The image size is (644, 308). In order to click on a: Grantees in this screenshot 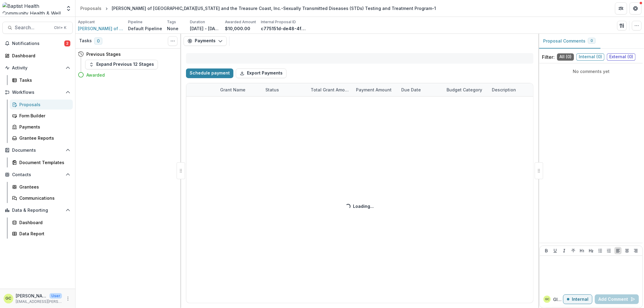, I will do `click(41, 187)`.